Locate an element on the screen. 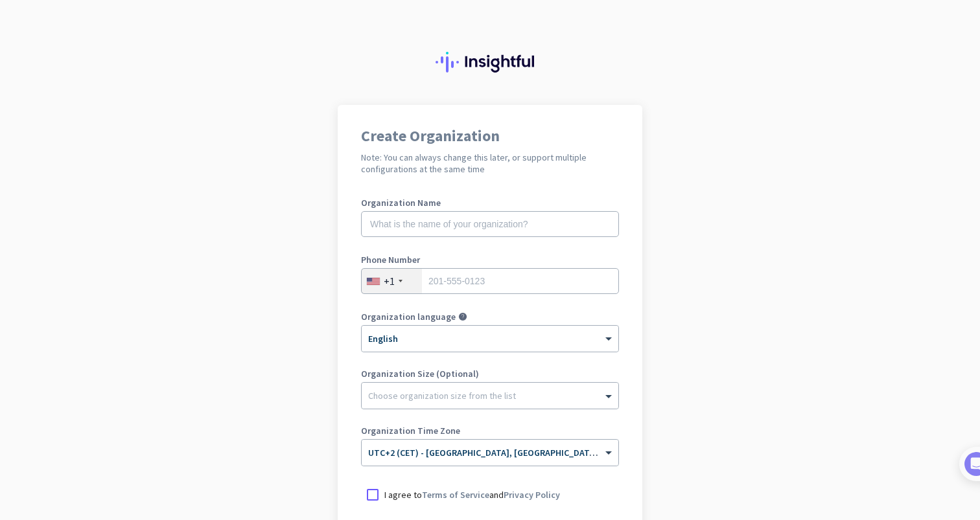 This screenshot has height=520, width=980. label: Phone Number is located at coordinates (490, 260).